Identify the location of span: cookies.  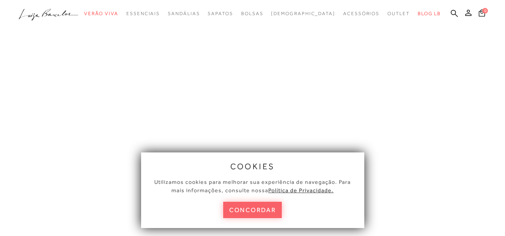
(253, 167).